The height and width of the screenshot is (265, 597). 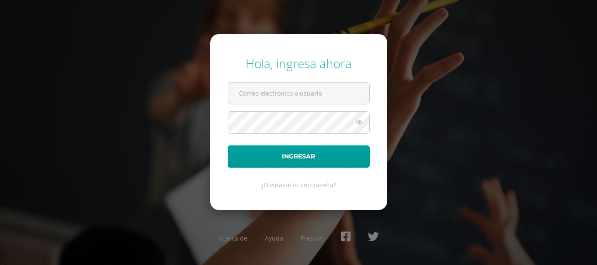 I want to click on a: Ayuda, so click(x=274, y=238).